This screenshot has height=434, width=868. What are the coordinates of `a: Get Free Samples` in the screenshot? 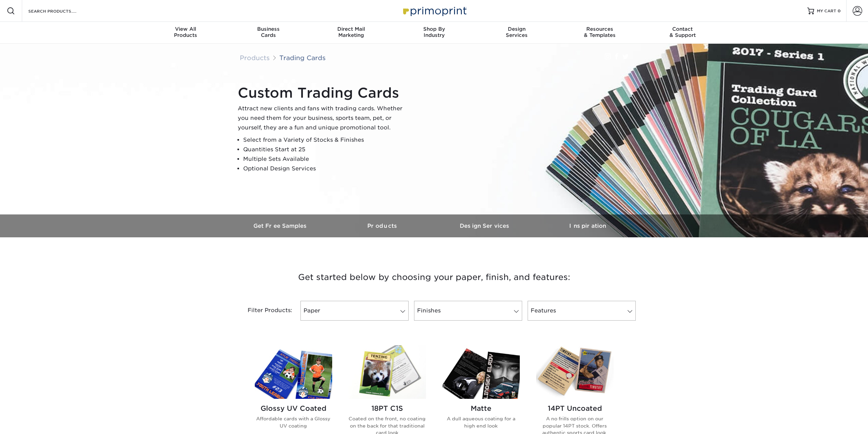 It's located at (281, 226).